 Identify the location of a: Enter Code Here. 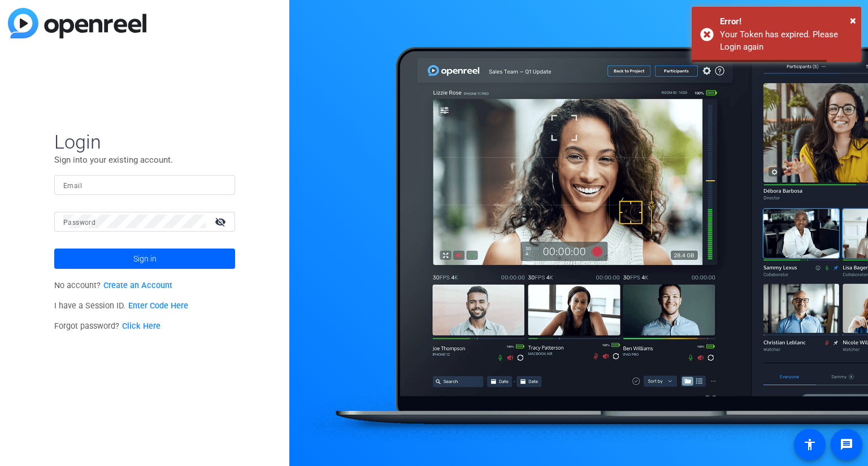
(158, 305).